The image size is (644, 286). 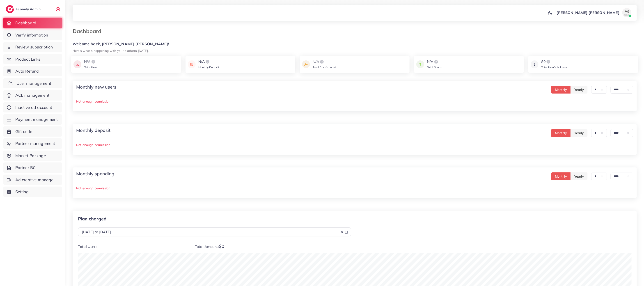 I want to click on a: Review subscription, so click(x=33, y=47).